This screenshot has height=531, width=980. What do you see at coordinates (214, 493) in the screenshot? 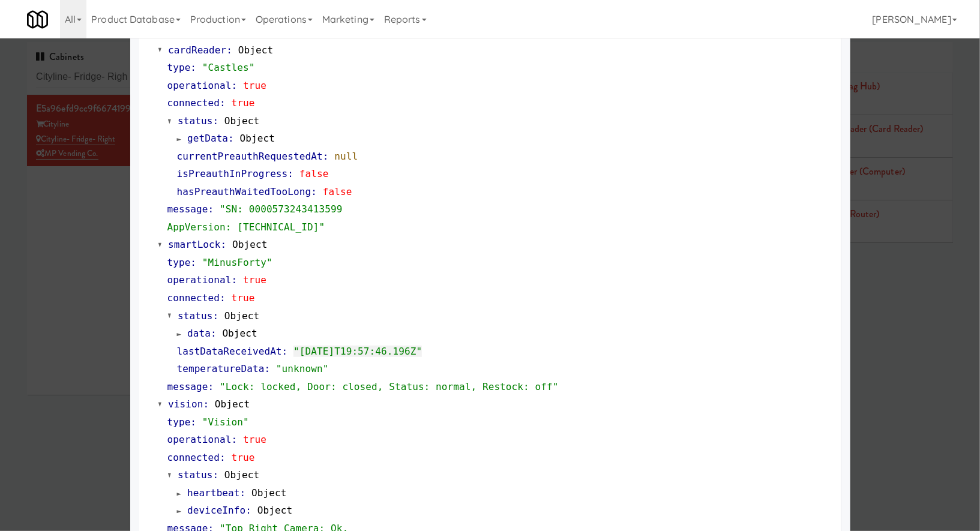
I see `span: heartbeat` at bounding box center [214, 493].